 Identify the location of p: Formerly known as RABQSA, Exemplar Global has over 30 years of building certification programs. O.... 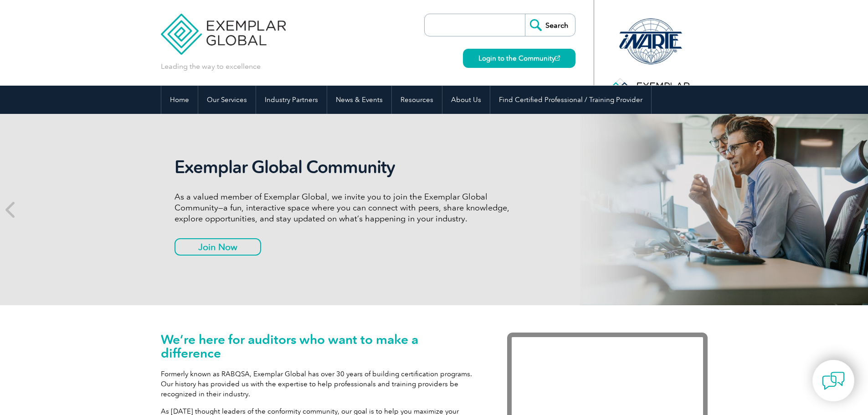
(320, 384).